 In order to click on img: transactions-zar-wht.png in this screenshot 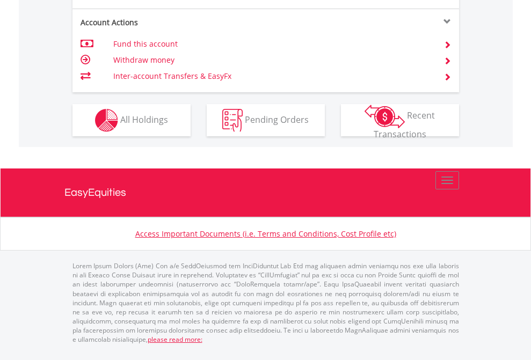, I will do `click(384, 116)`.